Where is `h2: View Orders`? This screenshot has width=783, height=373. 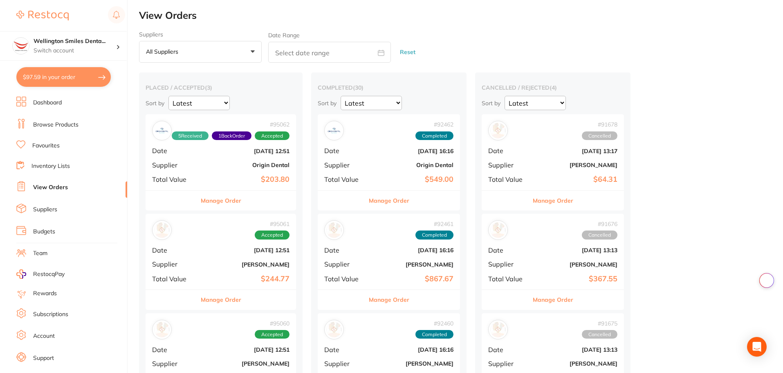
h2: View Orders is located at coordinates (461, 16).